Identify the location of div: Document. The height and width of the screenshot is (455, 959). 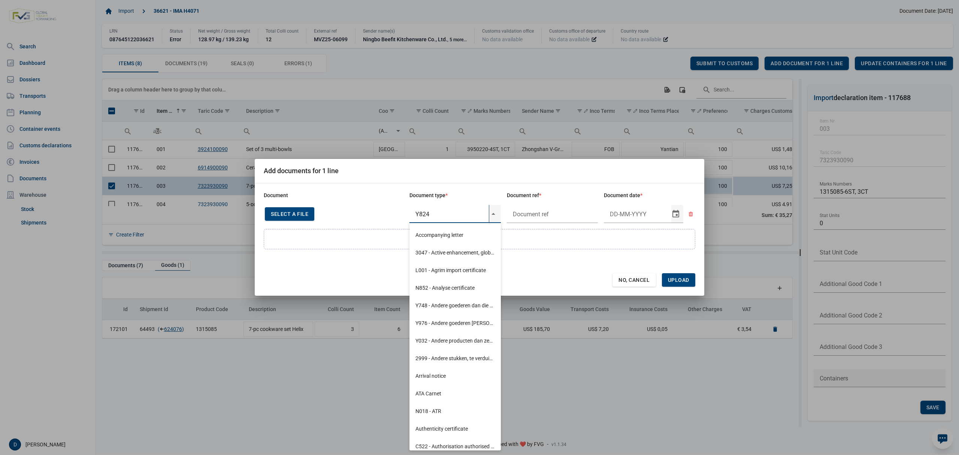
(333, 195).